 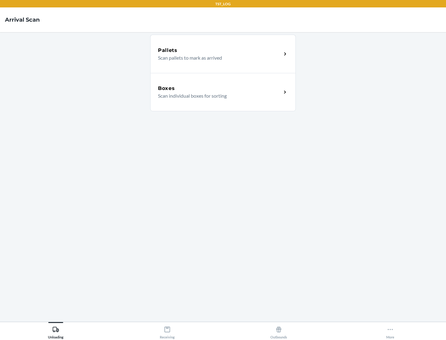 I want to click on a: PalletsScan pallets to mark as arrived, so click(x=223, y=54).